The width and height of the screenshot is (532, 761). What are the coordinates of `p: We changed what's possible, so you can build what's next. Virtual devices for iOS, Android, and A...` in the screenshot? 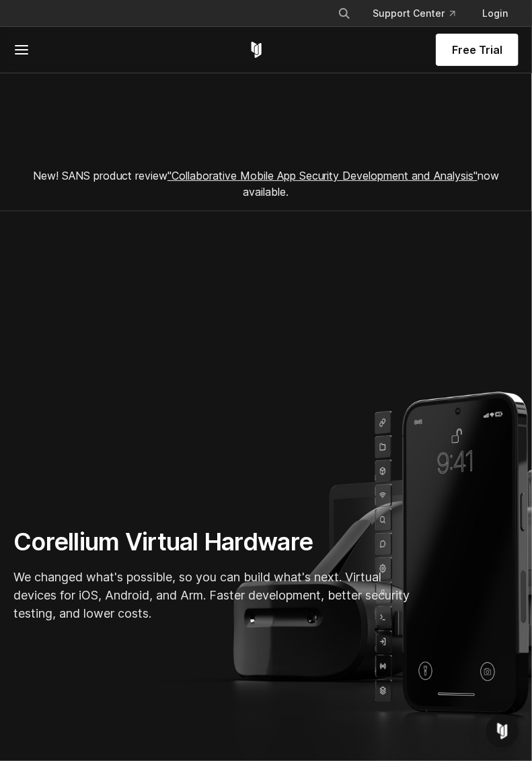 It's located at (215, 595).